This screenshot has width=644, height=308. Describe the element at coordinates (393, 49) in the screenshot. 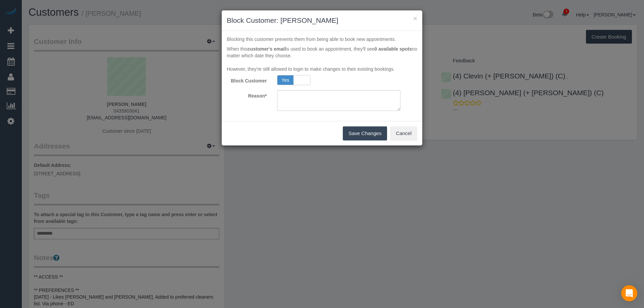

I see `strong: 0 available spots` at that location.